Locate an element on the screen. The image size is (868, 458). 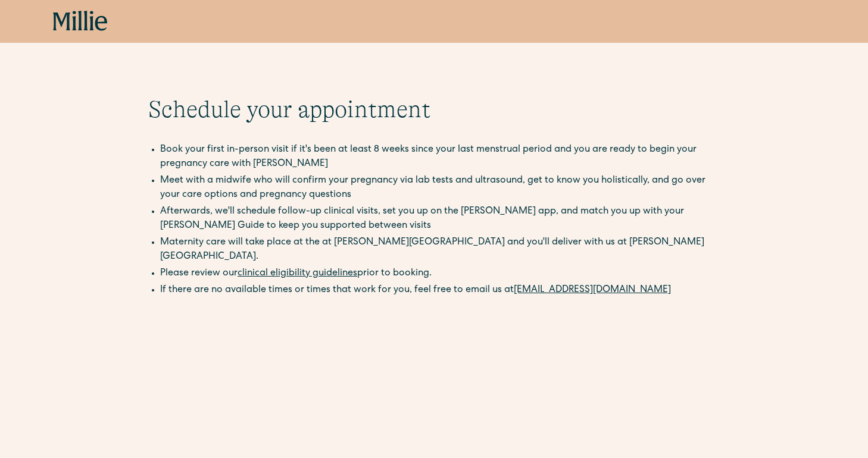
li: Please review our prior to booking. is located at coordinates (440, 274).